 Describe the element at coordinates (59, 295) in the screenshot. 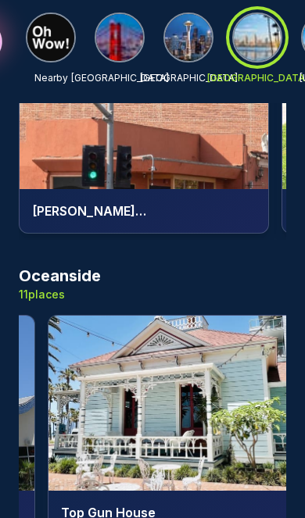

I see `p: 11 places` at that location.